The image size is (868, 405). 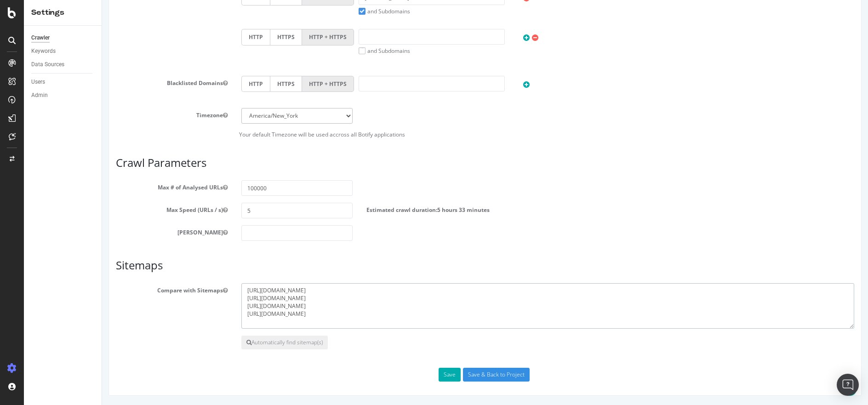 What do you see at coordinates (63, 51) in the screenshot?
I see `a: Keywords` at bounding box center [63, 51].